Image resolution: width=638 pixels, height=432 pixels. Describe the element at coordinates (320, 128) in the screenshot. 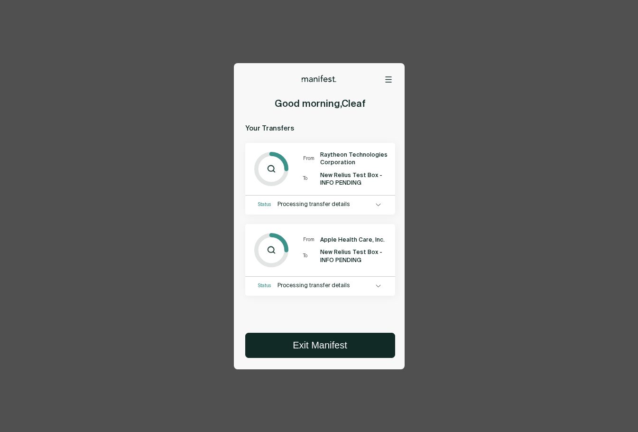

I see `p: Your Transfers` at that location.